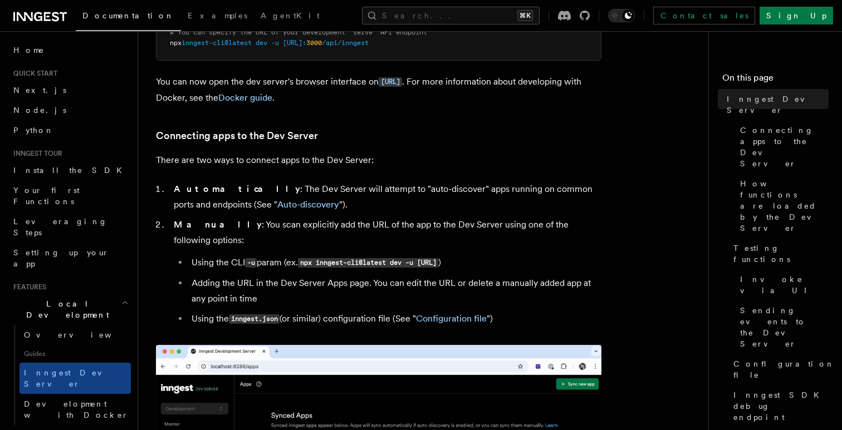  Describe the element at coordinates (290, 17) in the screenshot. I see `a: AgentKit` at that location.